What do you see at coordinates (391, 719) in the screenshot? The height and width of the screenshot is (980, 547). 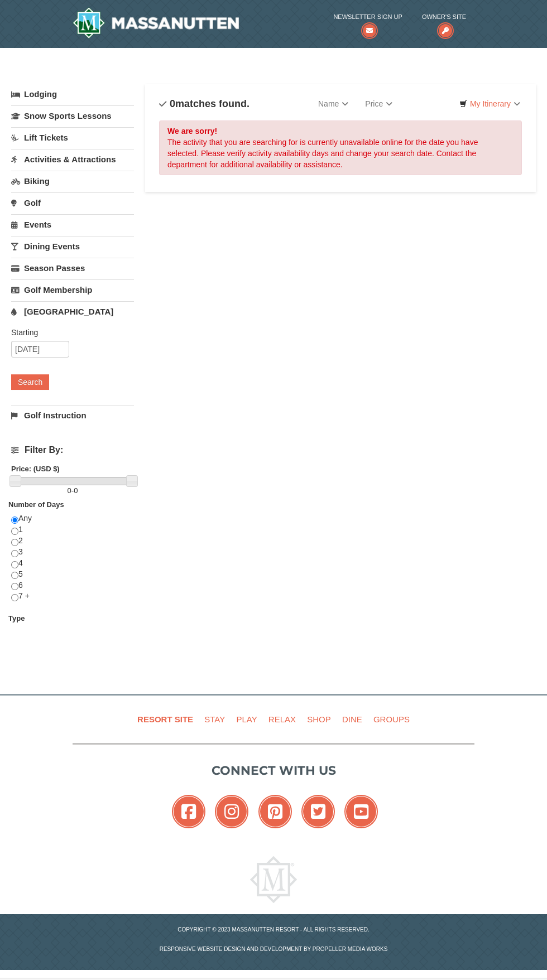 I see `a: Groups` at bounding box center [391, 719].